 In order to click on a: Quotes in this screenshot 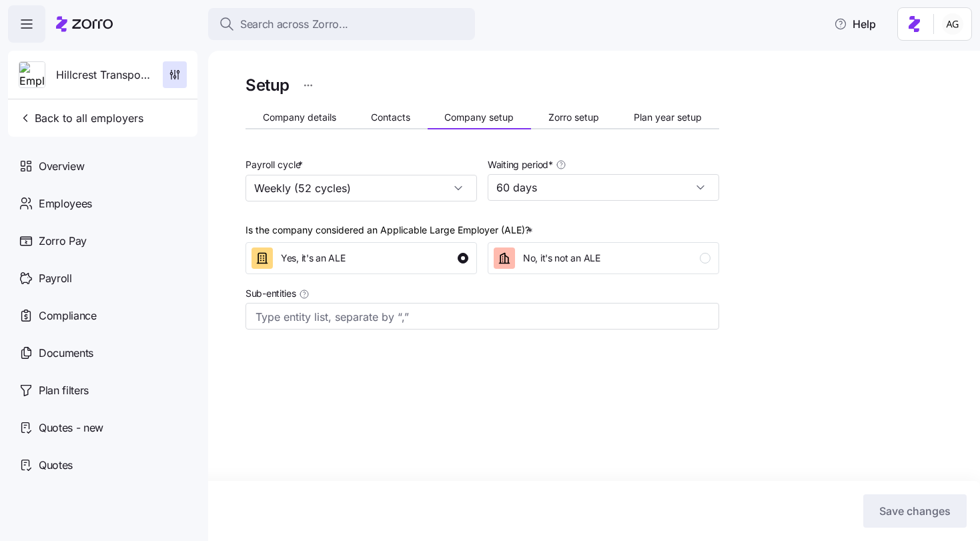, I will do `click(103, 465)`.